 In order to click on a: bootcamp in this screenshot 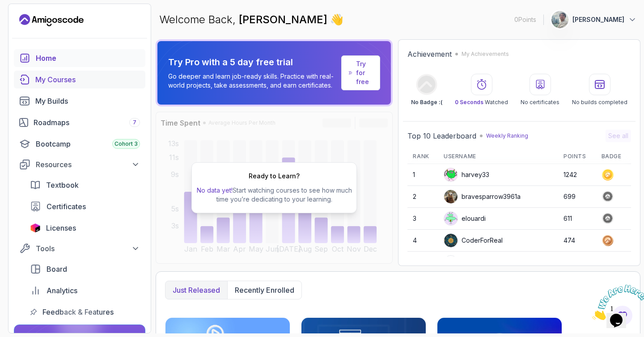, I will do `click(80, 144)`.